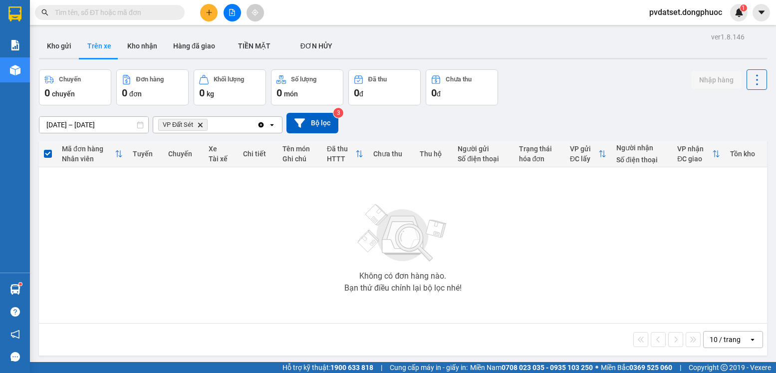 This screenshot has width=776, height=373. What do you see at coordinates (232, 12) in the screenshot?
I see `span: file-add` at bounding box center [232, 12].